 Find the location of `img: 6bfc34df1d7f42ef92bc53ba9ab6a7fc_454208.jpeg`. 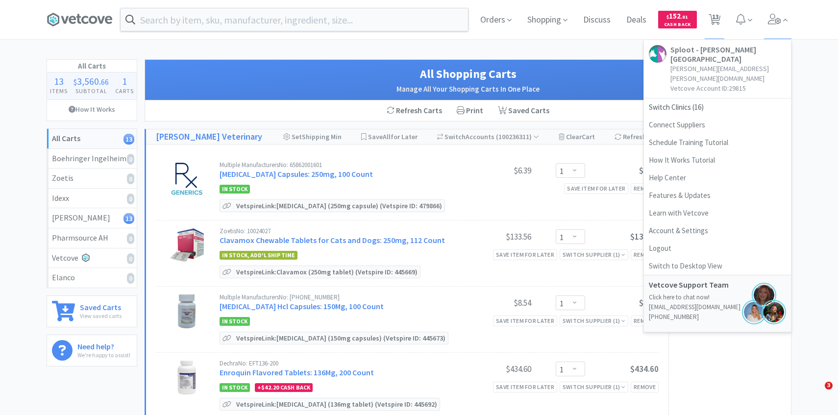

img: 6bfc34df1d7f42ef92bc53ba9ab6a7fc_454208.jpeg is located at coordinates (187, 245).